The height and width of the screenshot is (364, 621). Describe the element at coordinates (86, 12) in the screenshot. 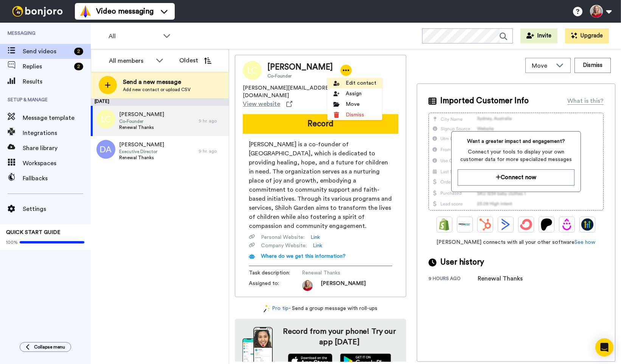

I see `img: vm-color.svg` at that location.